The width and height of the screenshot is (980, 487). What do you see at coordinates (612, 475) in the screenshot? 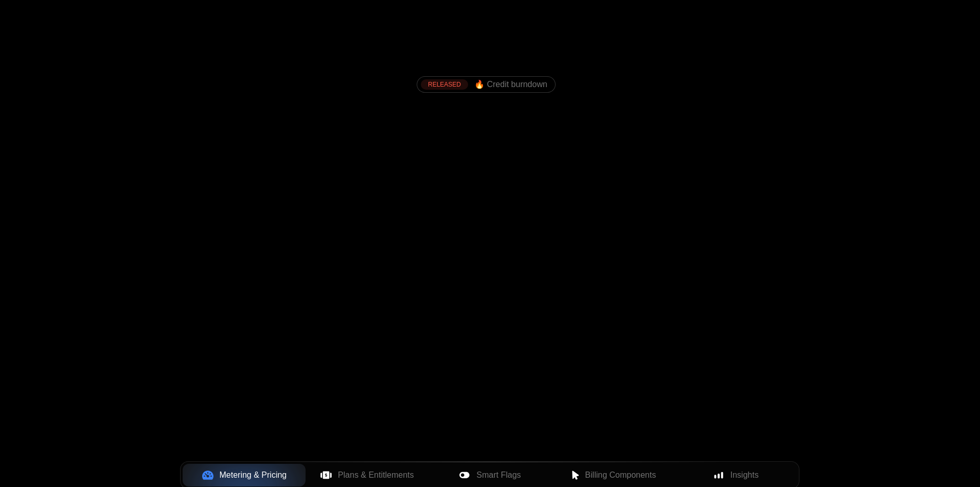
I see `button: Billing Components` at bounding box center [612, 475].